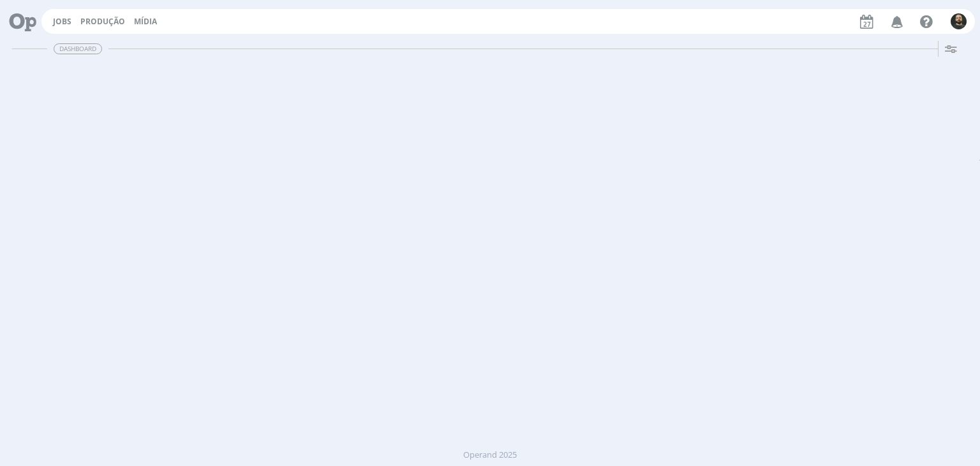 This screenshot has width=980, height=466. What do you see at coordinates (62, 21) in the screenshot?
I see `a: Jobs` at bounding box center [62, 21].